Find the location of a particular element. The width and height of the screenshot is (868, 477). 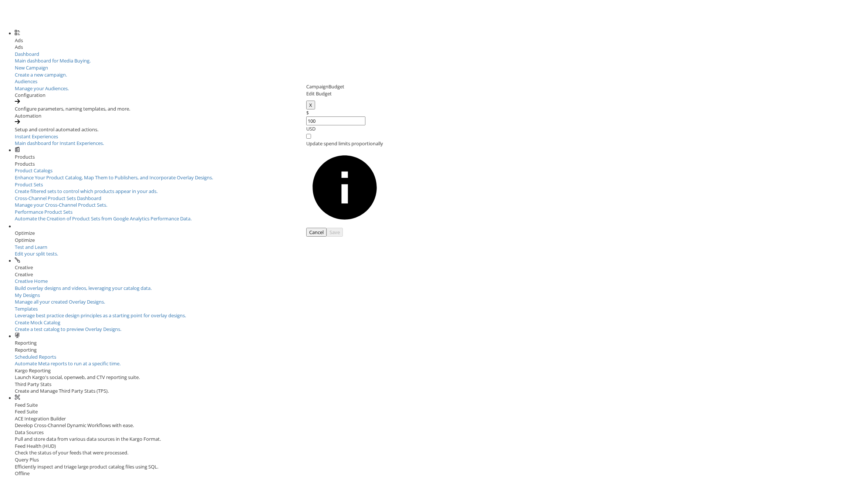

a: My DesignsManage all your created Overlay Designs. is located at coordinates (441, 299).